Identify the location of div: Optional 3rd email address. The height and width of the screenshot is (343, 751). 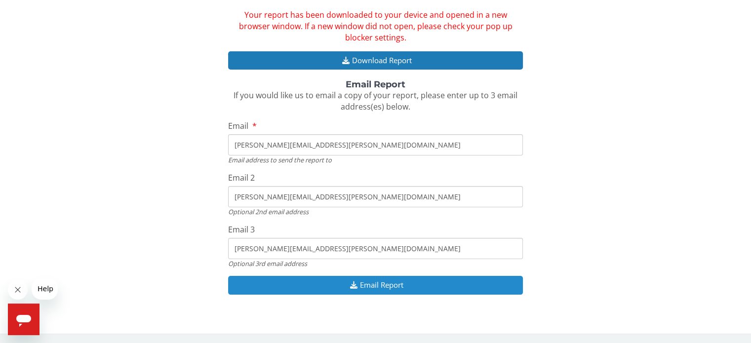
(375, 263).